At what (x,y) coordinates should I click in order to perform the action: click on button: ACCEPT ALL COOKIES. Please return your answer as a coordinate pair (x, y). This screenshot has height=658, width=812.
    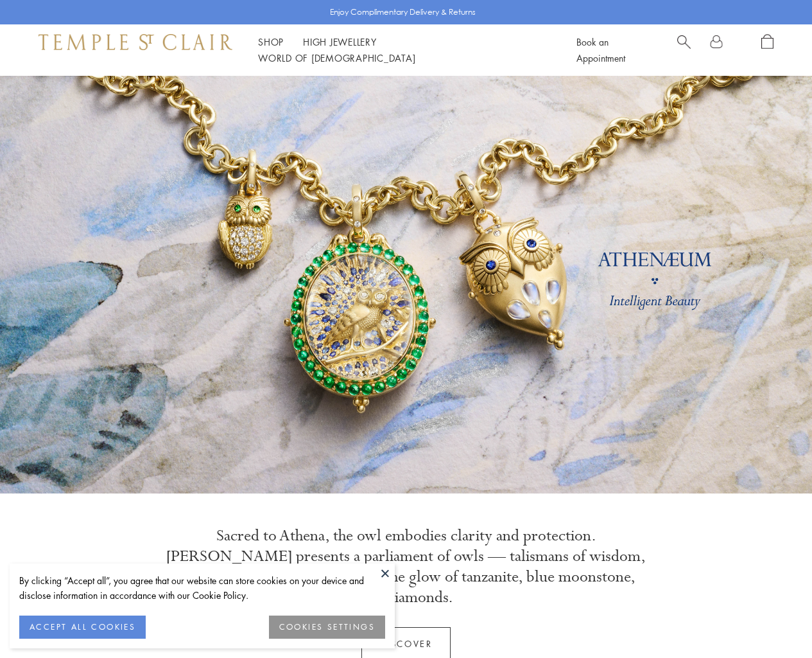
    Looking at the image, I should click on (82, 627).